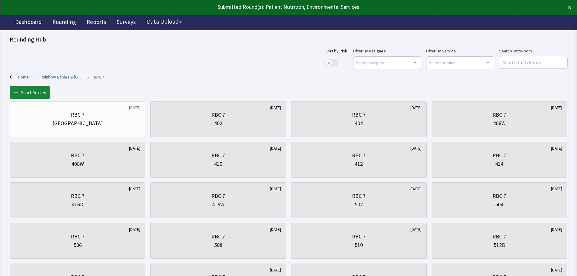 The width and height of the screenshot is (577, 276). I want to click on div: 402, so click(218, 123).